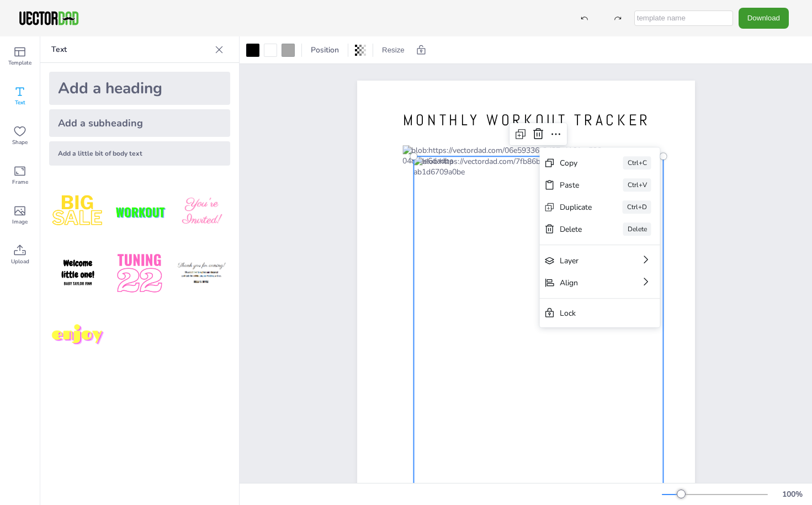 This screenshot has height=505, width=812. I want to click on button: Download, so click(763, 18).